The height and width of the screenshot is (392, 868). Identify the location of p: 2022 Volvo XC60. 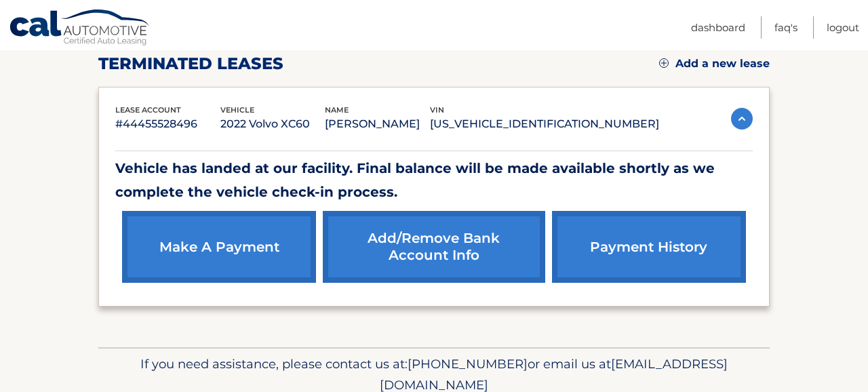
(273, 124).